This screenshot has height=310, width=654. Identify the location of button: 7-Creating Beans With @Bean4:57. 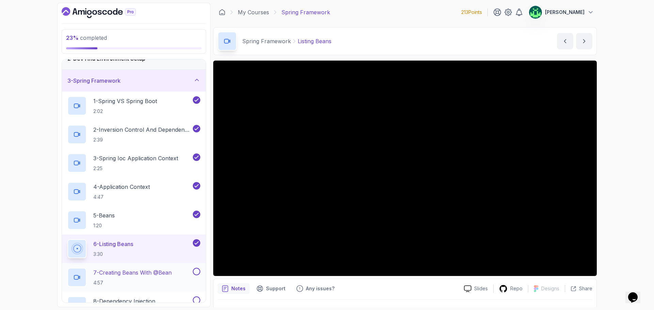
(134, 278).